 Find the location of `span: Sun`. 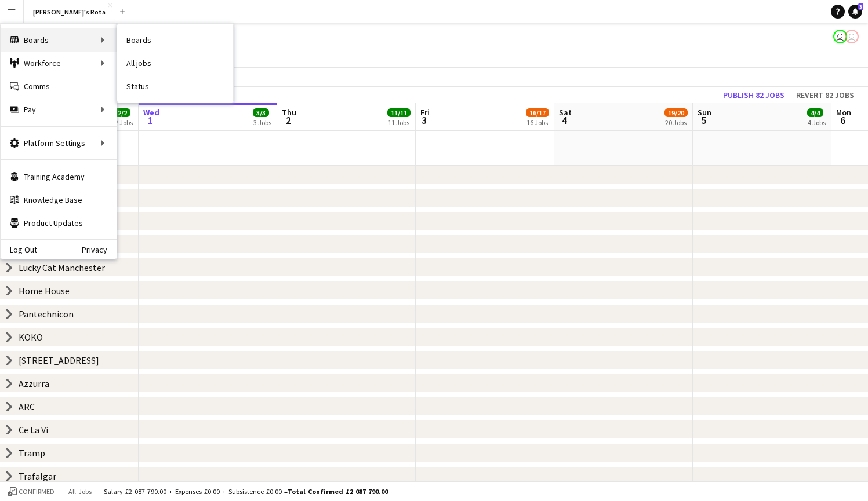

span: Sun is located at coordinates (705, 112).